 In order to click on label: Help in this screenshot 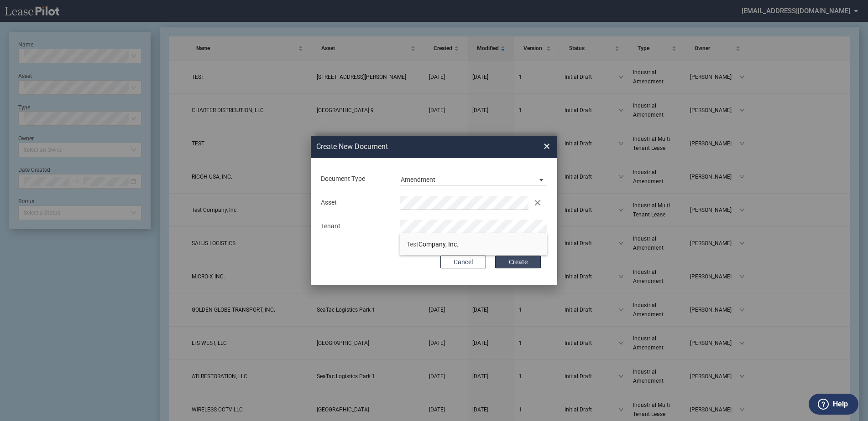, I will do `click(840, 405)`.